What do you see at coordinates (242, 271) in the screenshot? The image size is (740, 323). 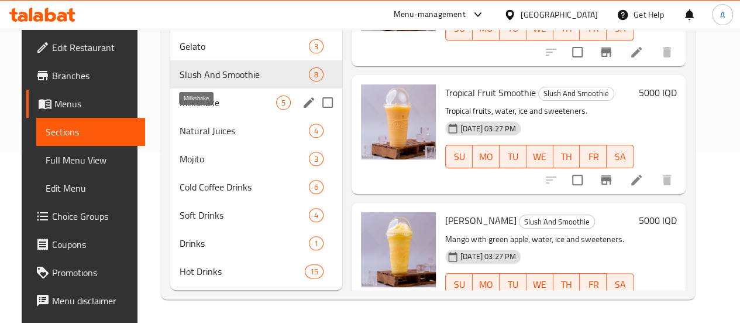 I see `div: Hot Drinks` at bounding box center [242, 271].